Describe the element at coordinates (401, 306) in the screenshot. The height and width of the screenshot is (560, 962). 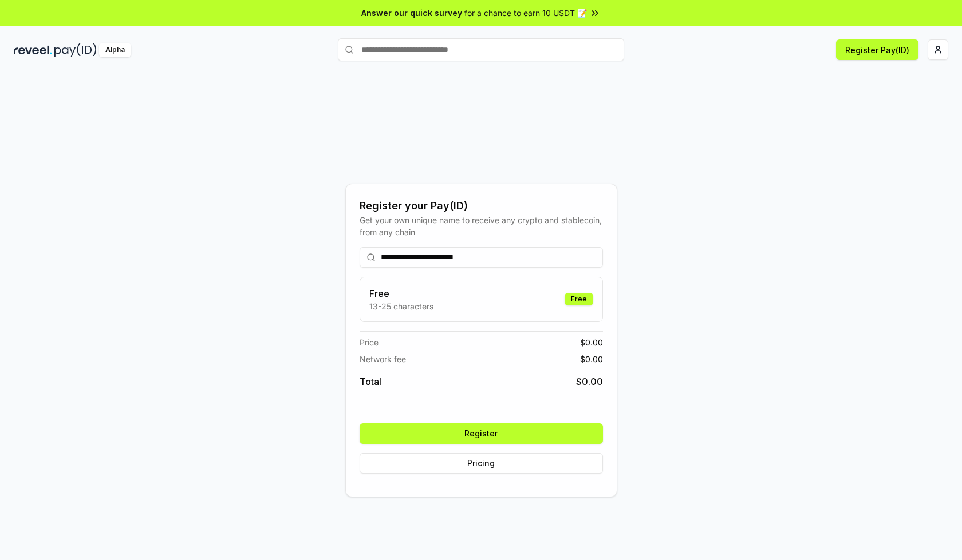
I see `p: 13-25 characters` at that location.